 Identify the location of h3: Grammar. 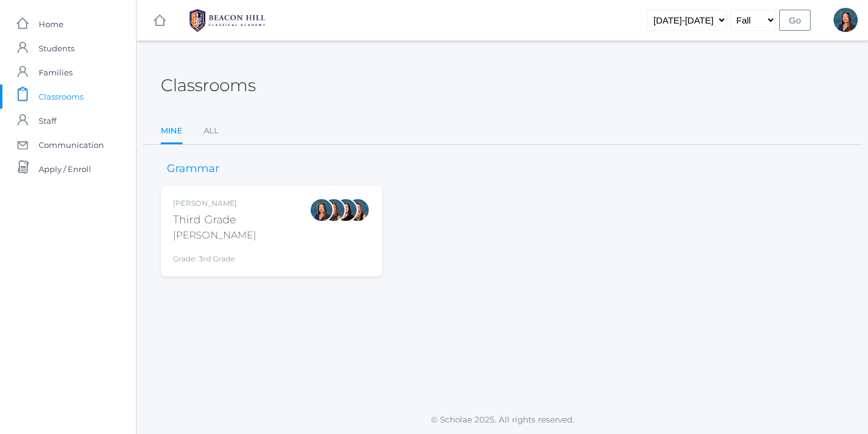
(193, 169).